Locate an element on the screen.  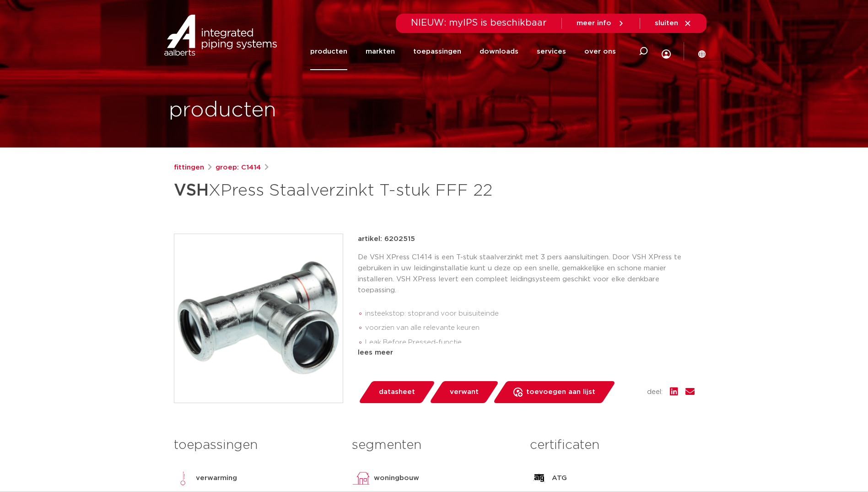
nav: Menu is located at coordinates (463, 51).